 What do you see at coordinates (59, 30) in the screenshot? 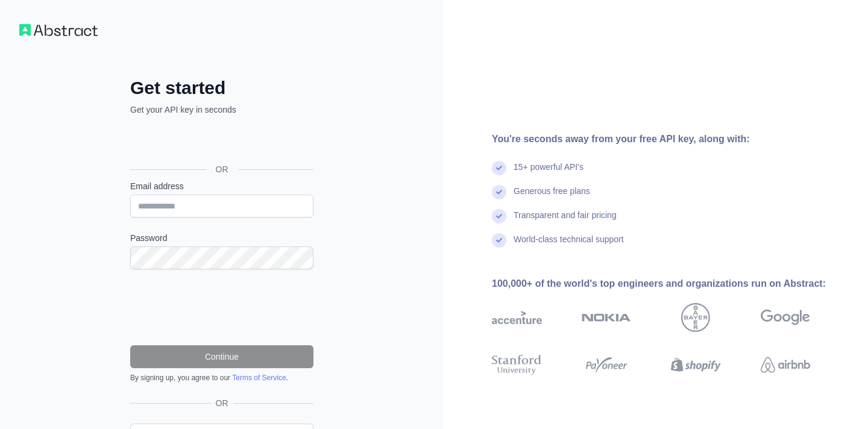
I see `img: Workflow` at bounding box center [59, 30].